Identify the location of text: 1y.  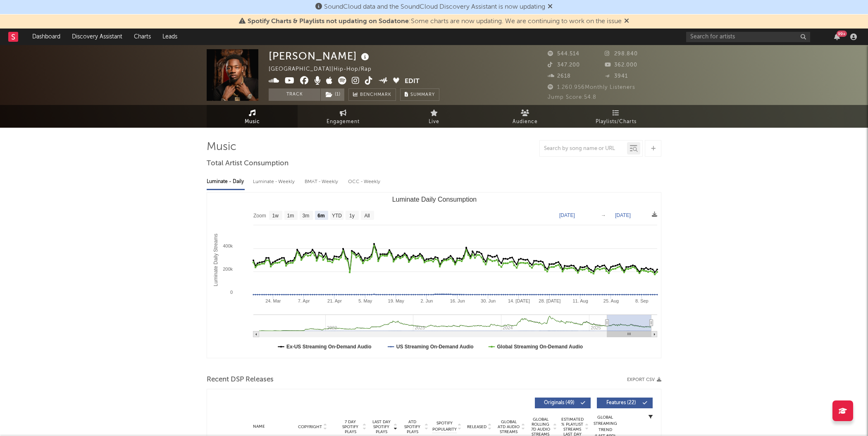
(352, 216).